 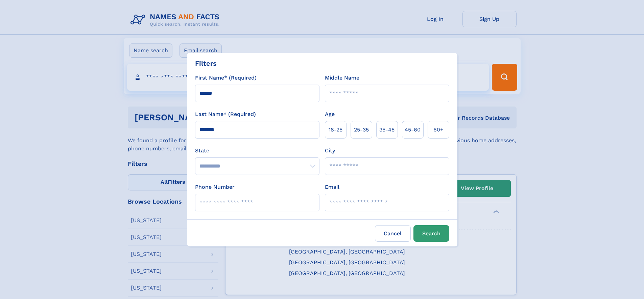 What do you see at coordinates (226, 114) in the screenshot?
I see `label: Last Name* (Required)` at bounding box center [226, 114].